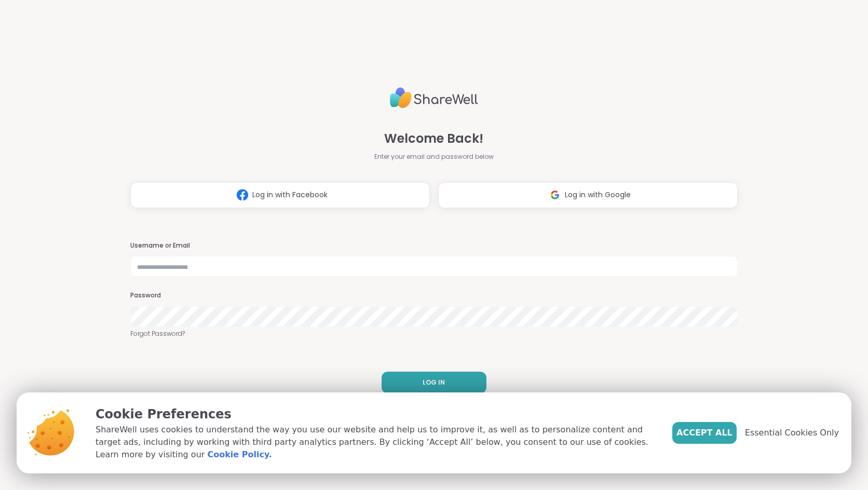  What do you see at coordinates (434, 98) in the screenshot?
I see `img: ShareWell Logo` at bounding box center [434, 98].